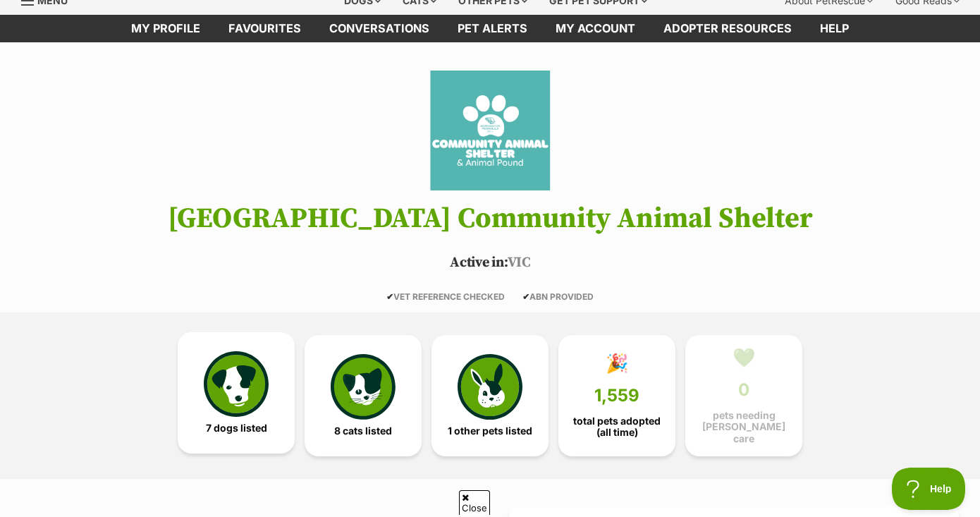 The height and width of the screenshot is (517, 980). What do you see at coordinates (617, 395) in the screenshot?
I see `span: 1,559` at bounding box center [617, 395].